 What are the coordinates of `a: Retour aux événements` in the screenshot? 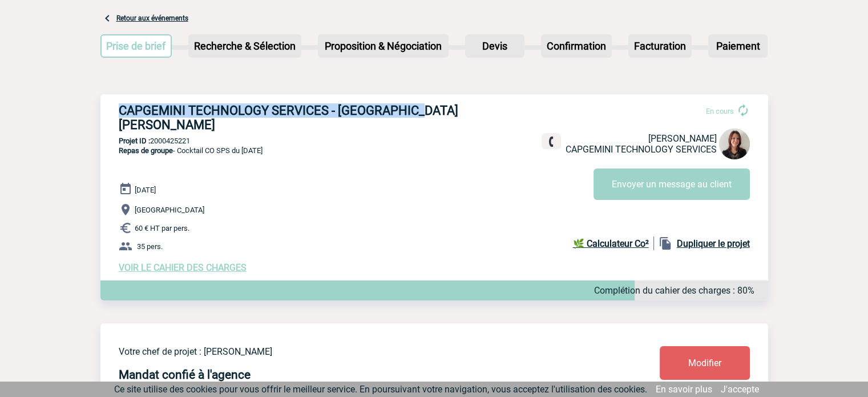 It's located at (153, 18).